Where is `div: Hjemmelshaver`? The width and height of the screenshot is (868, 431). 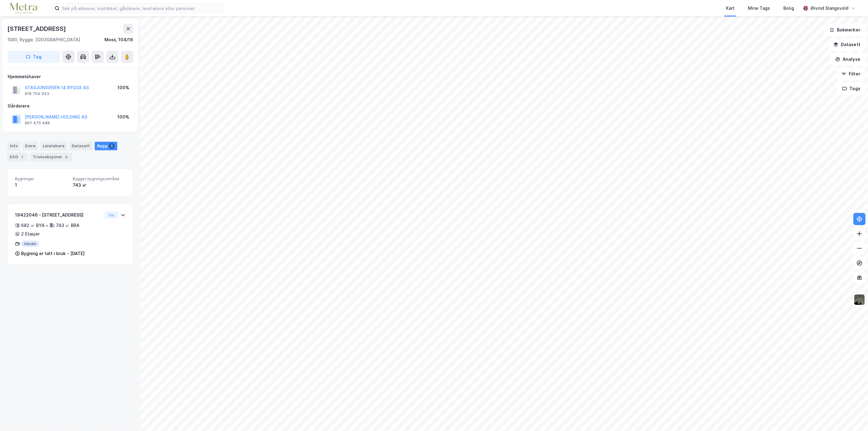
div: Hjemmelshaver is located at coordinates (70, 77).